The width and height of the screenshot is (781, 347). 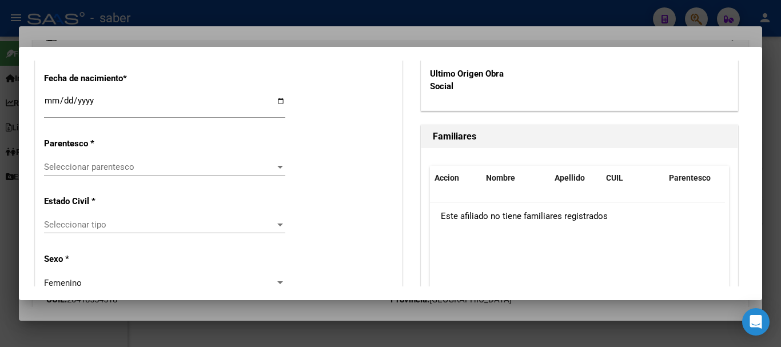 What do you see at coordinates (159, 225) in the screenshot?
I see `span: Seleccionar tipo` at bounding box center [159, 225].